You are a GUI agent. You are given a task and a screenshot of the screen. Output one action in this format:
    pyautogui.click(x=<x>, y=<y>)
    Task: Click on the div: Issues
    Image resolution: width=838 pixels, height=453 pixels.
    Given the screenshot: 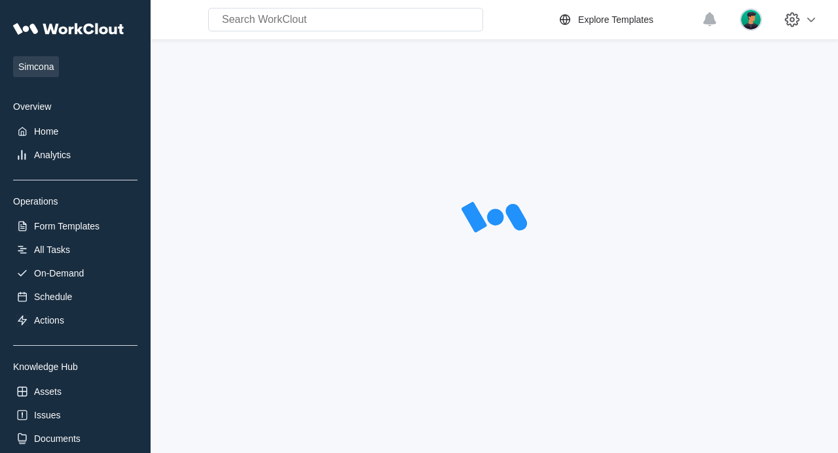 What is the action you would take?
    pyautogui.click(x=47, y=415)
    